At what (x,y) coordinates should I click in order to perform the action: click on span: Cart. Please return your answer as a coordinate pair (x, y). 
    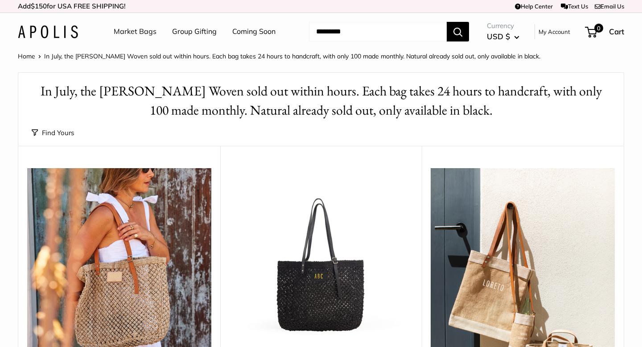
    Looking at the image, I should click on (616, 31).